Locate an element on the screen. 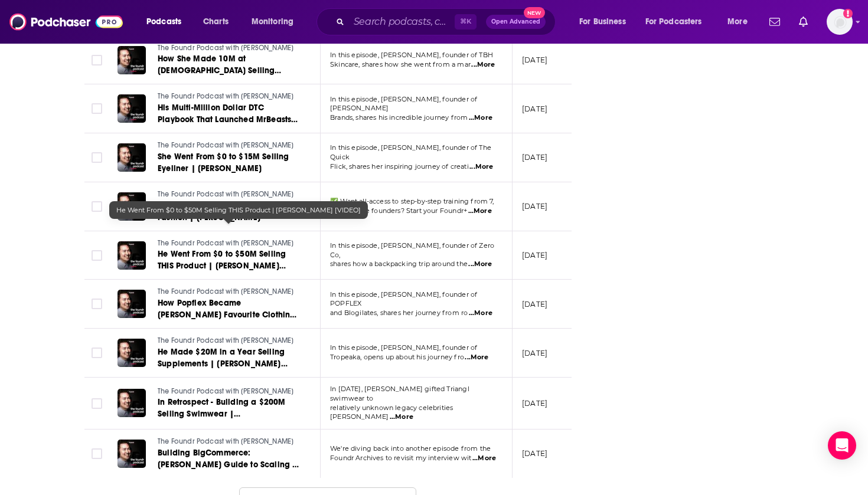 This screenshot has height=495, width=868. a: Charts is located at coordinates (216, 22).